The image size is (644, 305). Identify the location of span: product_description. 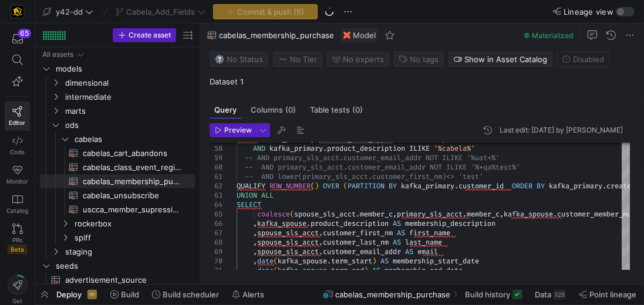
(366, 149).